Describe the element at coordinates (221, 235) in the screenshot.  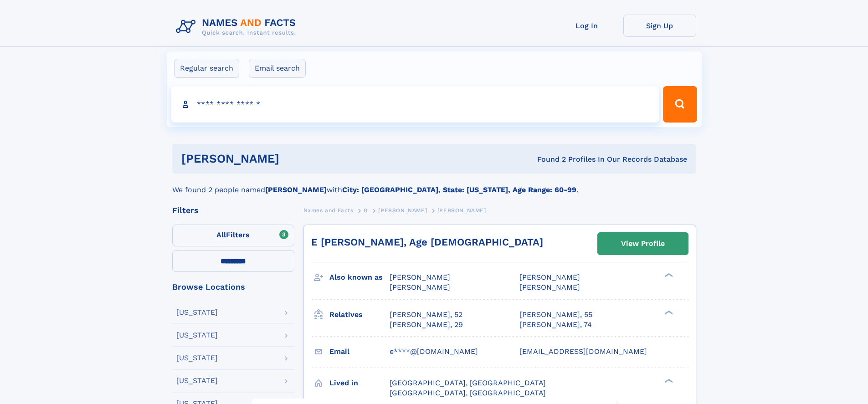
I see `span: All` at that location.